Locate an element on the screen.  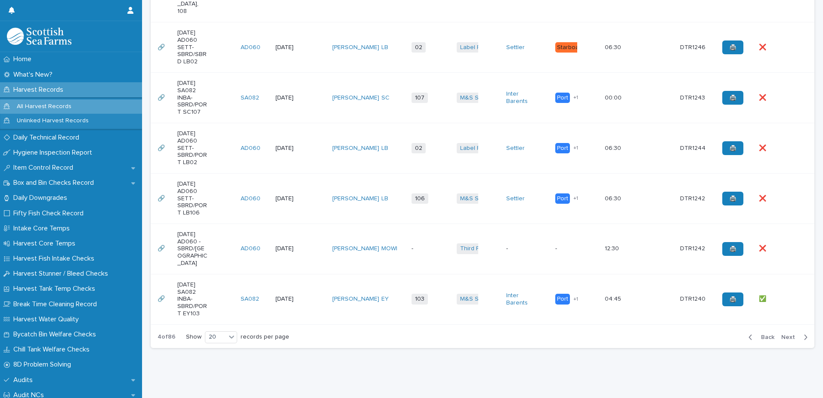
span: Next is located at coordinates (791, 337).